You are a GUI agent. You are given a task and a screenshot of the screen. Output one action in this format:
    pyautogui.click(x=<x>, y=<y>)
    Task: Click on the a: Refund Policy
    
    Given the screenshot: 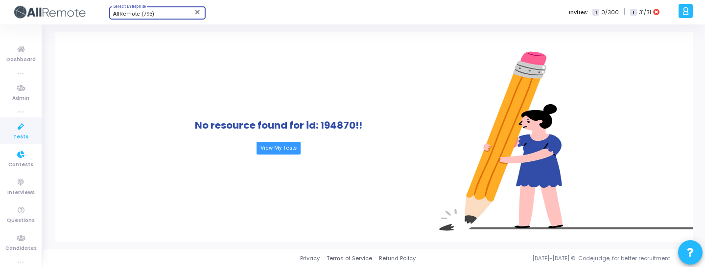 What is the action you would take?
    pyautogui.click(x=397, y=259)
    